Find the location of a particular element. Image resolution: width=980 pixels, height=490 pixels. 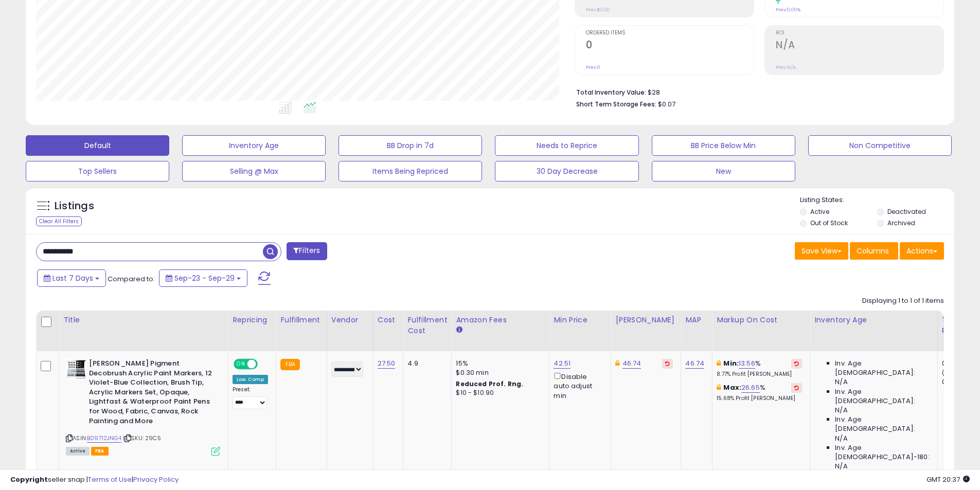

button: New is located at coordinates (724, 172).